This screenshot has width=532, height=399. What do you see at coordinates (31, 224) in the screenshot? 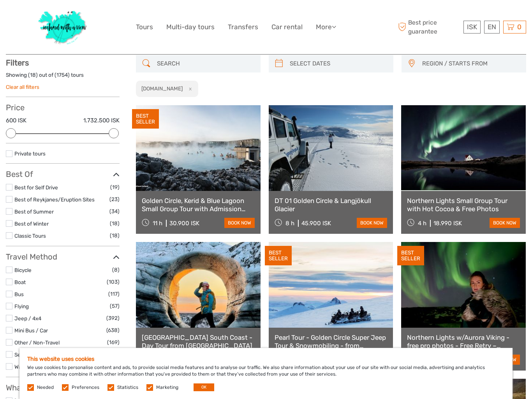
I see `a: Best of Winter` at bounding box center [31, 224].